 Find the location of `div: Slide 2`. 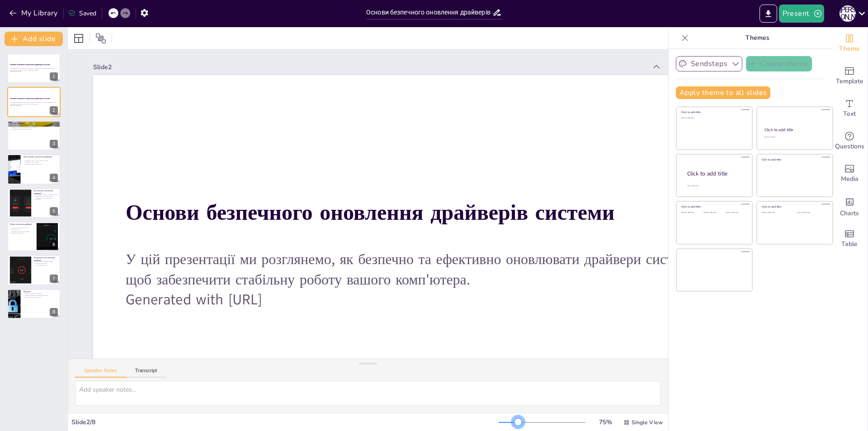

div: Slide 2 is located at coordinates (369, 67).